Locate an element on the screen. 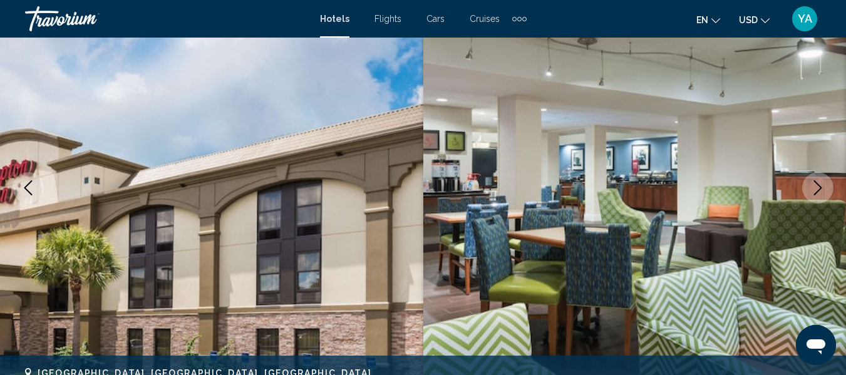  span: YA is located at coordinates (804, 19).